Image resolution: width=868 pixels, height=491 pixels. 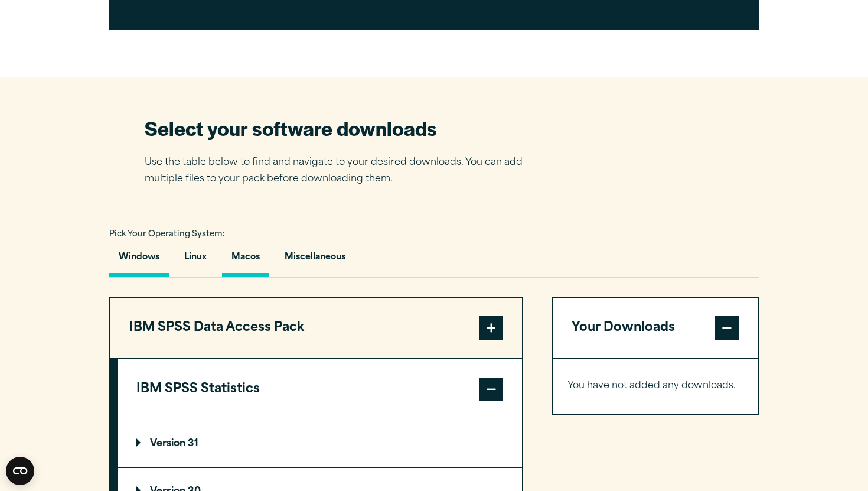 I want to click on button: Linux, so click(x=195, y=260).